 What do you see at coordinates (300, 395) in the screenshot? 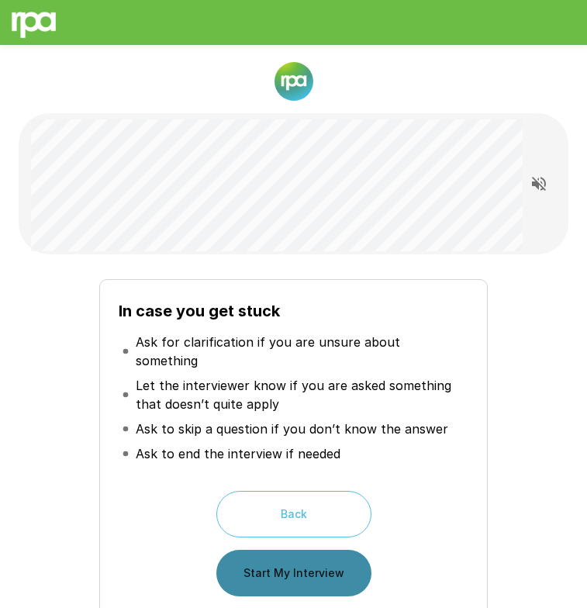
I see `p: Let the interviewer know if you are asked something that doesn’t quite apply` at bounding box center [300, 395].